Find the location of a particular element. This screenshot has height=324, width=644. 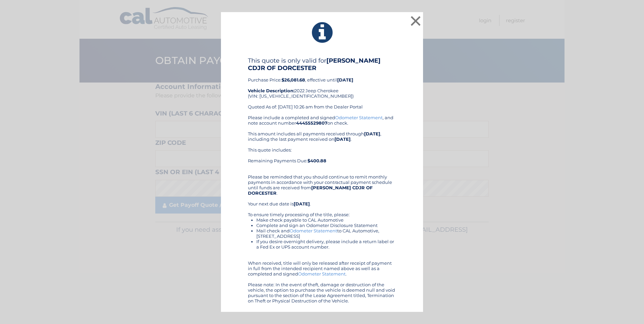

li: Complete and sign an Odometer Disclosure Statement is located at coordinates (326, 225).